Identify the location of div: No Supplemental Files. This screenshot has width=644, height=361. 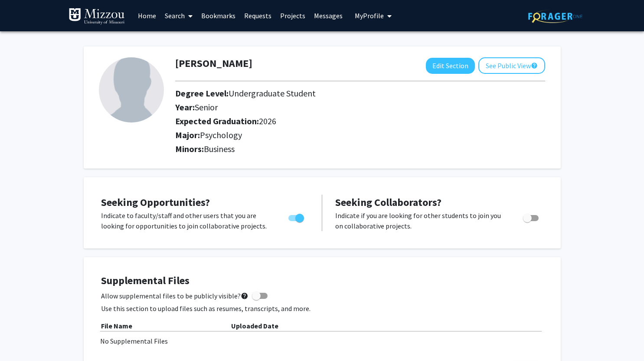
(322, 341).